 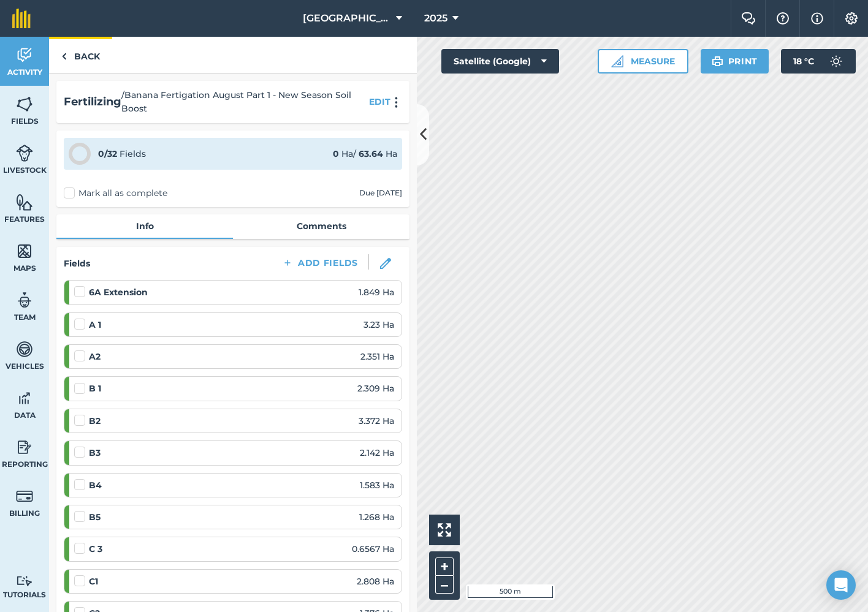 I want to click on span: 18 ° C, so click(x=803, y=62).